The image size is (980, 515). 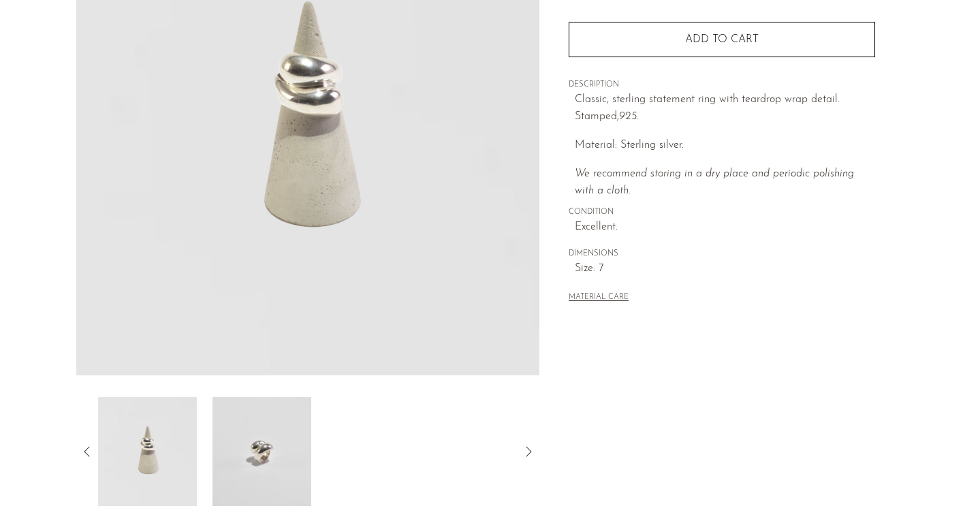 What do you see at coordinates (721, 39) in the screenshot?
I see `span: Add to cart` at bounding box center [721, 39].